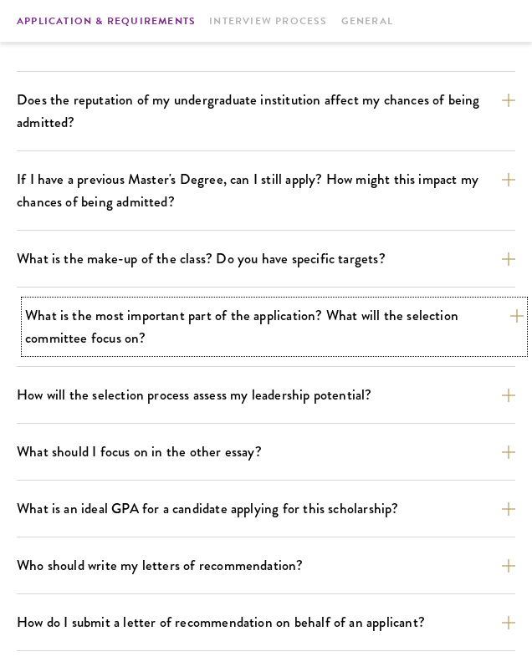 The image size is (532, 672). What do you see at coordinates (367, 22) in the screenshot?
I see `a: General` at bounding box center [367, 22].